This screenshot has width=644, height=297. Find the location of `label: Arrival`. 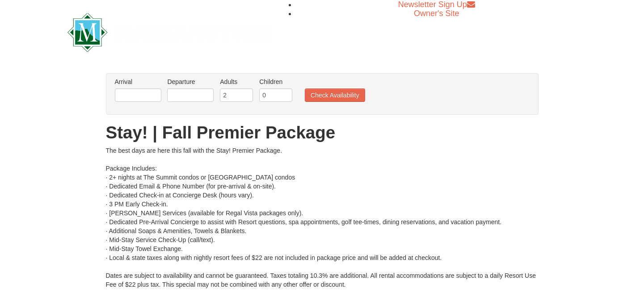

label: Arrival is located at coordinates (138, 82).